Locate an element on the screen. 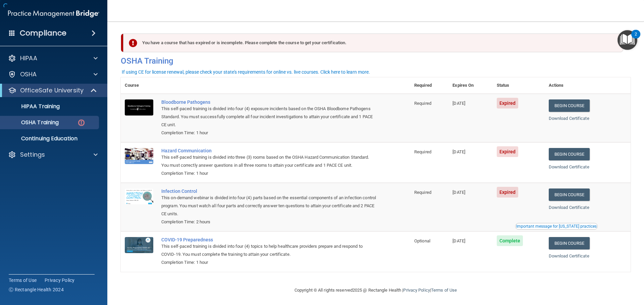  p: Continuing Education is located at coordinates (50, 139).